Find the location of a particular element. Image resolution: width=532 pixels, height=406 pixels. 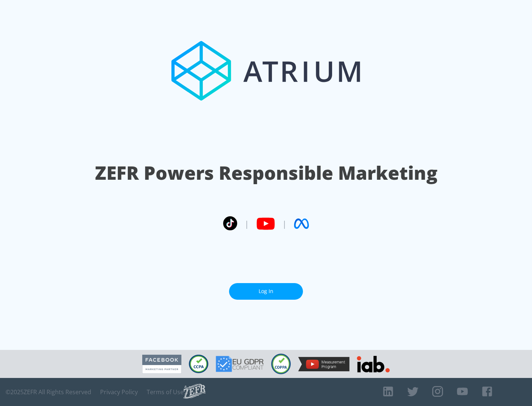

span: © 2025 ZEFR All Rights Reserved is located at coordinates (49, 392).